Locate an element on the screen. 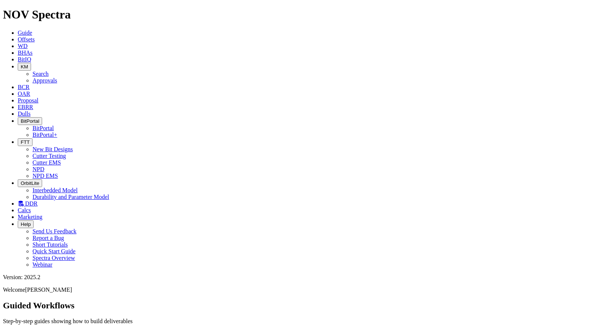 The height and width of the screenshot is (325, 595). a: Interbedded Model is located at coordinates (55, 190).